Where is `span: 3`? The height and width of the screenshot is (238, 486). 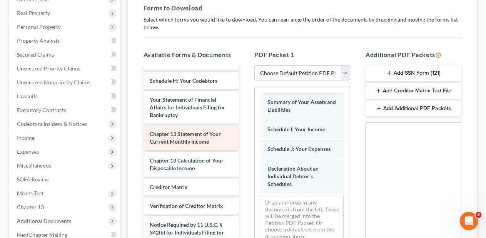 span: 3 is located at coordinates (479, 215).